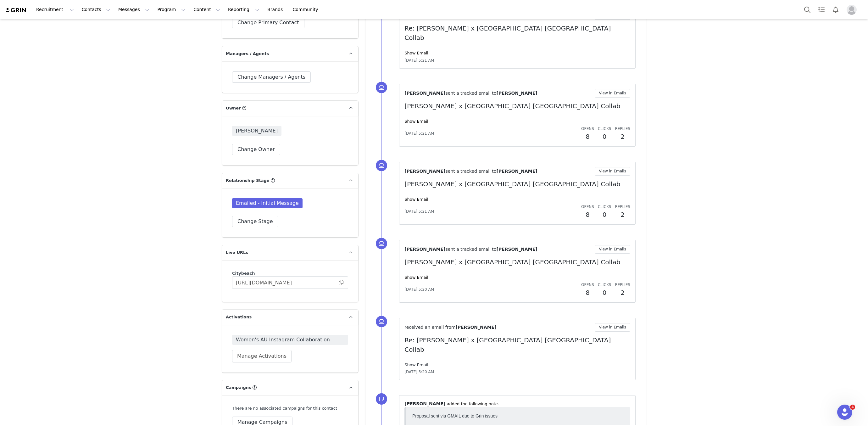 This screenshot has height=426, width=868. Describe the element at coordinates (29, 175) in the screenshot. I see `span: TikTok` at that location.